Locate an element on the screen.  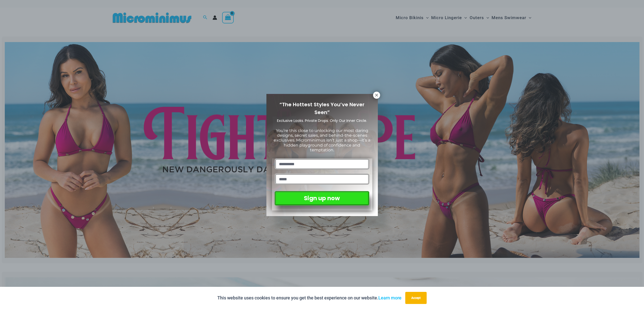
span: “The Hottest Styles You’ve Never Seen” is located at coordinates (322, 108).